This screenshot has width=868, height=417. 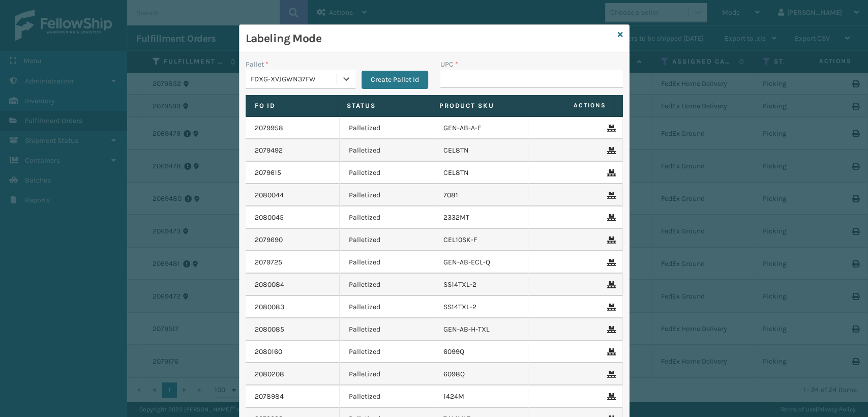 What do you see at coordinates (269, 128) in the screenshot?
I see `a: 2079958` at bounding box center [269, 128].